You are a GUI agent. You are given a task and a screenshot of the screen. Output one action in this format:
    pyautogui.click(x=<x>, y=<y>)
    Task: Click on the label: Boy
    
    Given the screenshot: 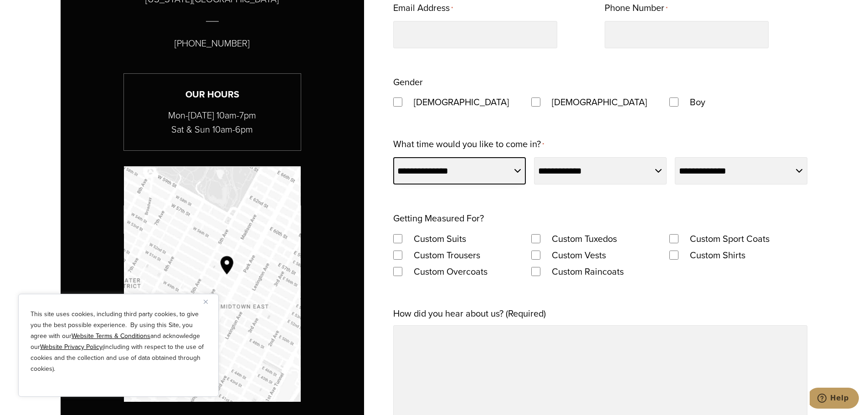 What is the action you would take?
    pyautogui.click(x=697, y=102)
    